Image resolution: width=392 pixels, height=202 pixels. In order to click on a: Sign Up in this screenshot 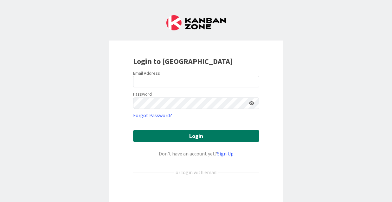, I will do `click(225, 154)`.